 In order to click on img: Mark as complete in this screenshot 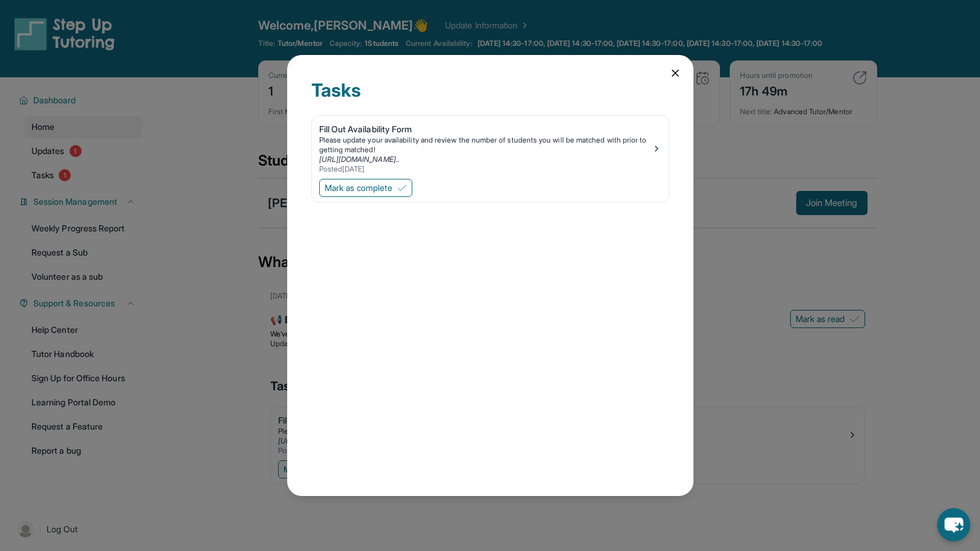, I will do `click(402, 188)`.